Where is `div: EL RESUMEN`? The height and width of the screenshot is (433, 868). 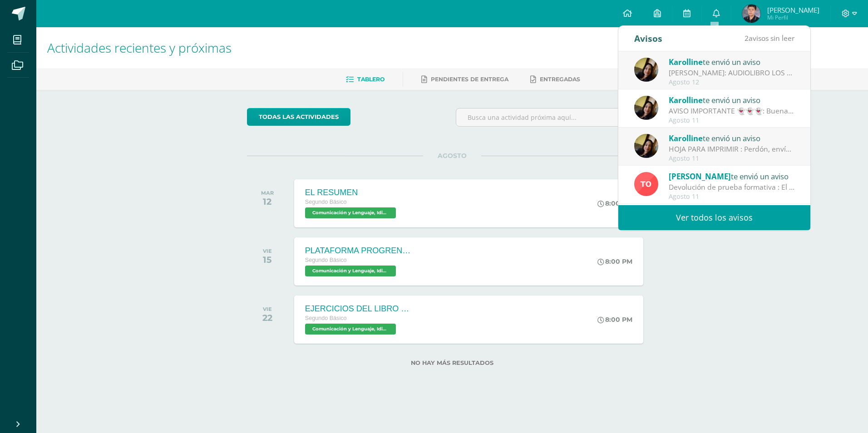 div: EL RESUMEN is located at coordinates (351, 192).